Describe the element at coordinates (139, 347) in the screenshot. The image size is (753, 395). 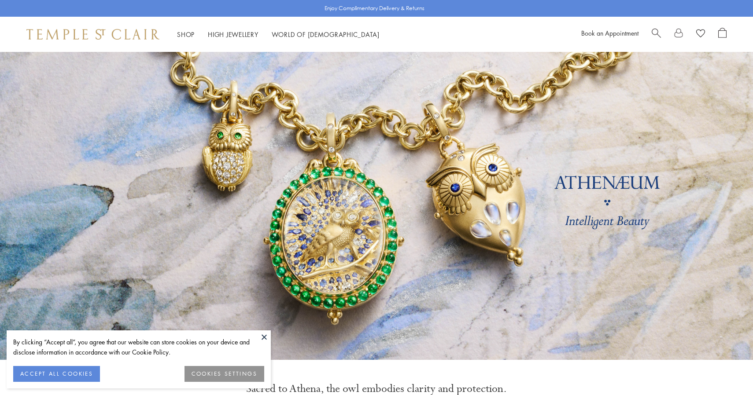
I see `div: By clicking “Accept all”, you agree that our website can store cookies on your device and disclos...` at that location.